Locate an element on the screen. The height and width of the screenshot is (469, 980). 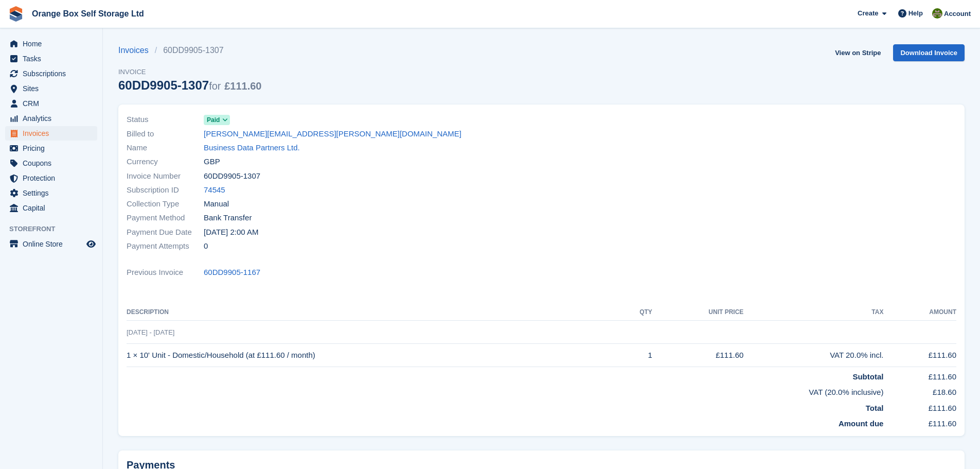
strong: Amount due is located at coordinates (861, 423).